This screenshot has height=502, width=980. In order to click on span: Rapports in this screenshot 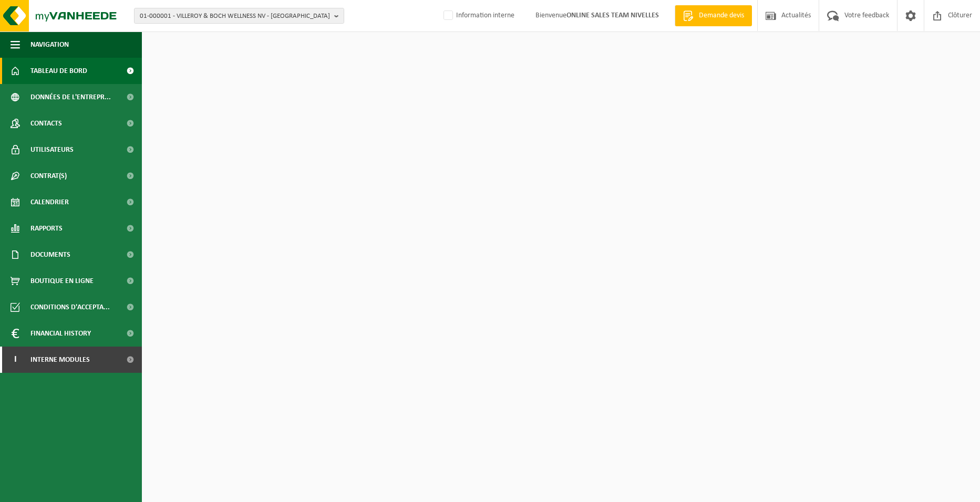, I will do `click(46, 229)`.